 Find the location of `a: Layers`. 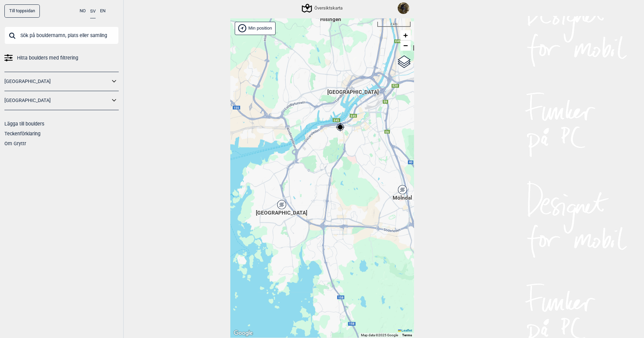

a: Layers is located at coordinates (404, 62).